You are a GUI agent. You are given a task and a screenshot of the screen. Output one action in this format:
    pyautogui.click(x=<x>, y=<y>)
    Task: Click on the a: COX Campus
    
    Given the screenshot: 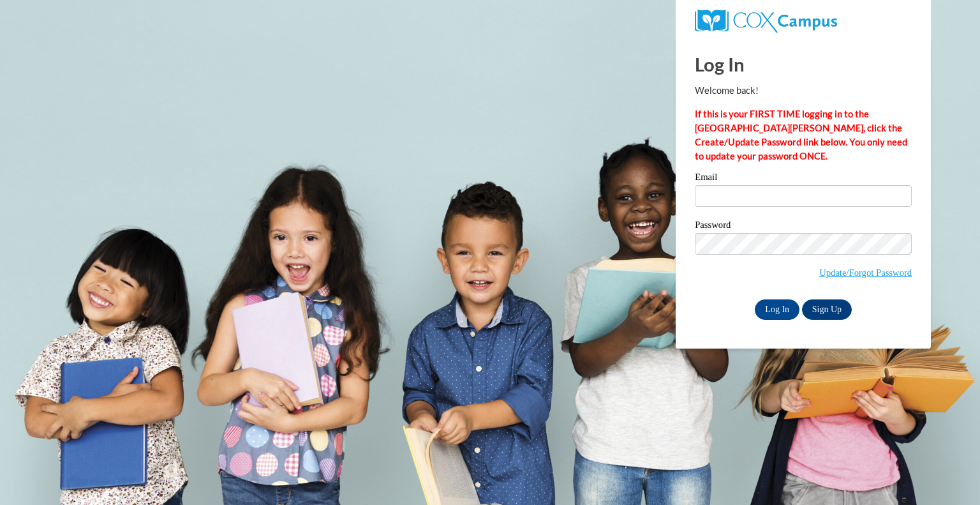 What is the action you would take?
    pyautogui.click(x=766, y=20)
    